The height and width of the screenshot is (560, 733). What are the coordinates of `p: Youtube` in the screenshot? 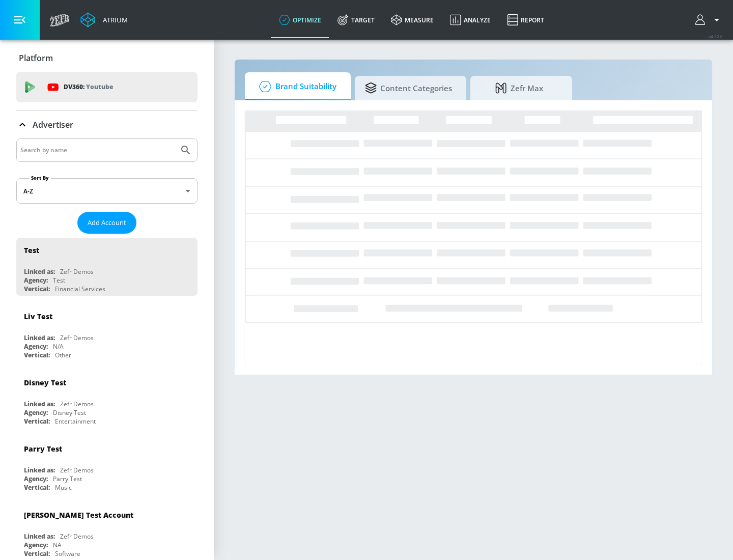 It's located at (99, 87).